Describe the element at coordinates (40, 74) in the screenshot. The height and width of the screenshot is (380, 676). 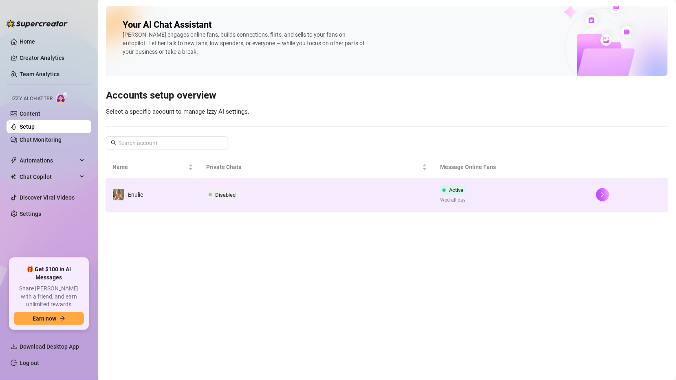
I see `a: Team Analytics` at that location.